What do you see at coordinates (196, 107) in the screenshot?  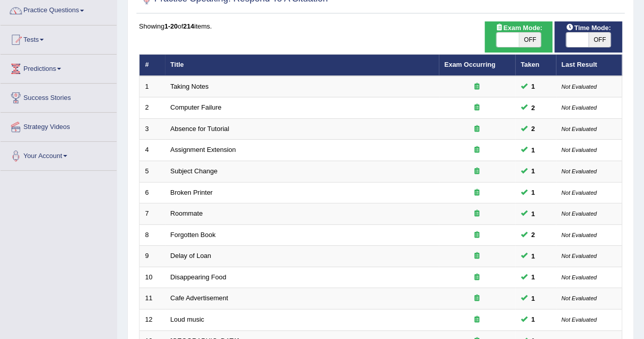 I see `a: Computer Failure` at bounding box center [196, 107].